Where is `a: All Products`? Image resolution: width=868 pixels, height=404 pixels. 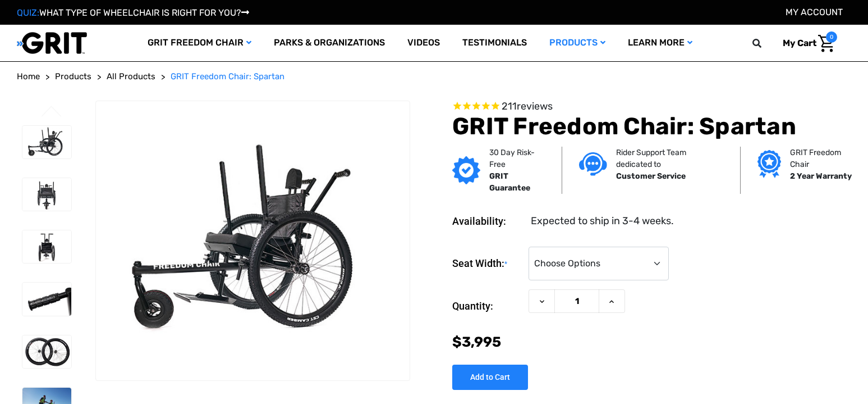
a: All Products is located at coordinates (131, 76).